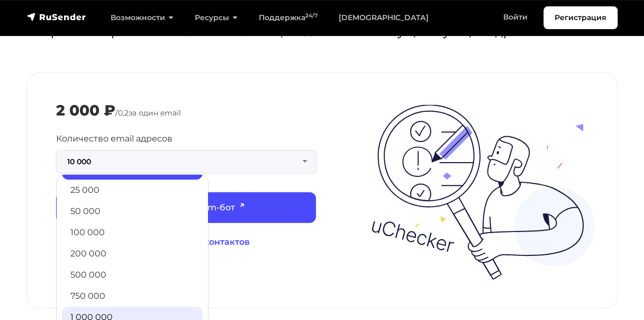 Image resolution: width=644 pixels, height=320 pixels. I want to click on a: Войти, so click(515, 17).